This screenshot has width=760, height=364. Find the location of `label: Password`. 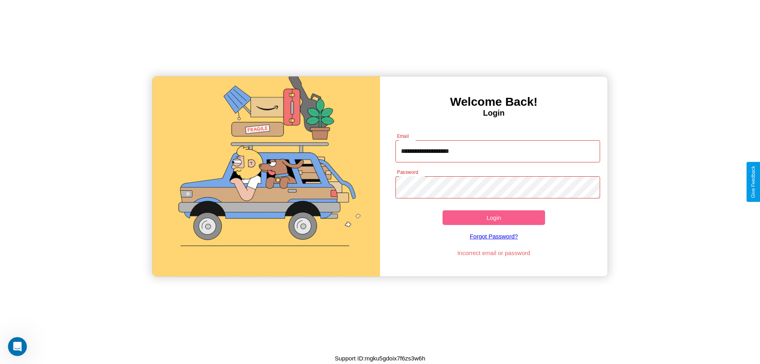

label: Password is located at coordinates (407, 172).